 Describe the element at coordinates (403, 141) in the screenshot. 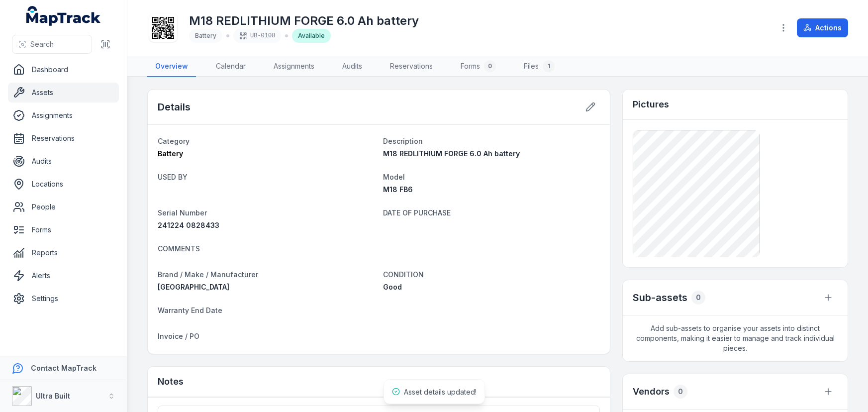

I see `span: Description` at that location.